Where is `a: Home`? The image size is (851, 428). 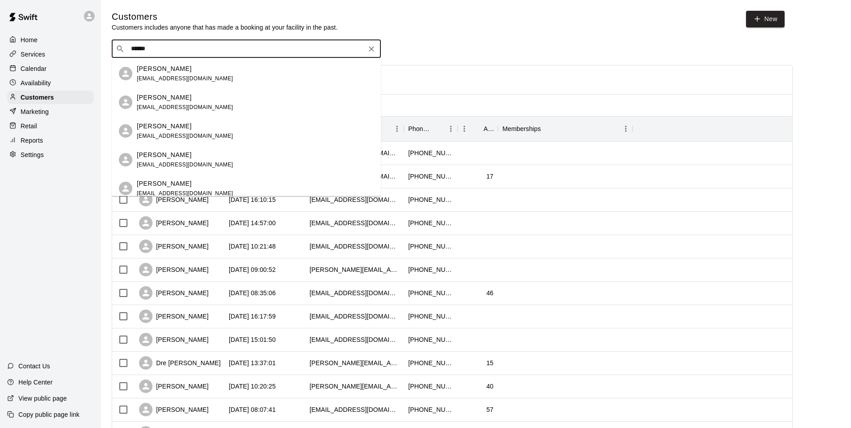
a: Home is located at coordinates (50, 40).